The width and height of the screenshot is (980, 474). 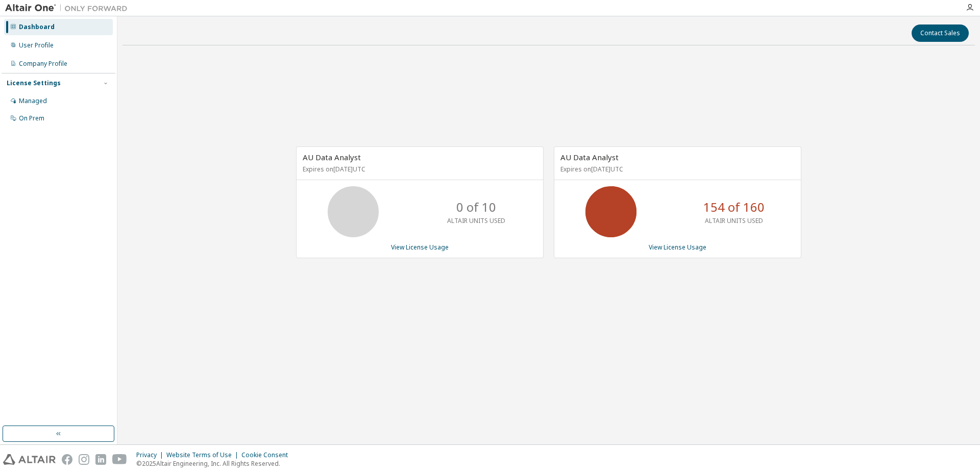 What do you see at coordinates (84, 459) in the screenshot?
I see `img: instagram.svg` at bounding box center [84, 459].